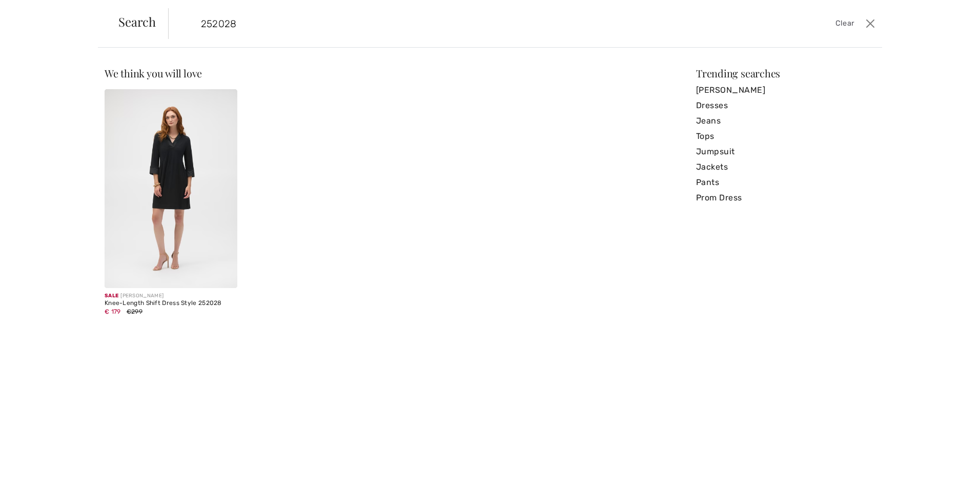  What do you see at coordinates (443, 23) in the screenshot?
I see `input: TYPE TO SEARCH` at bounding box center [443, 23].